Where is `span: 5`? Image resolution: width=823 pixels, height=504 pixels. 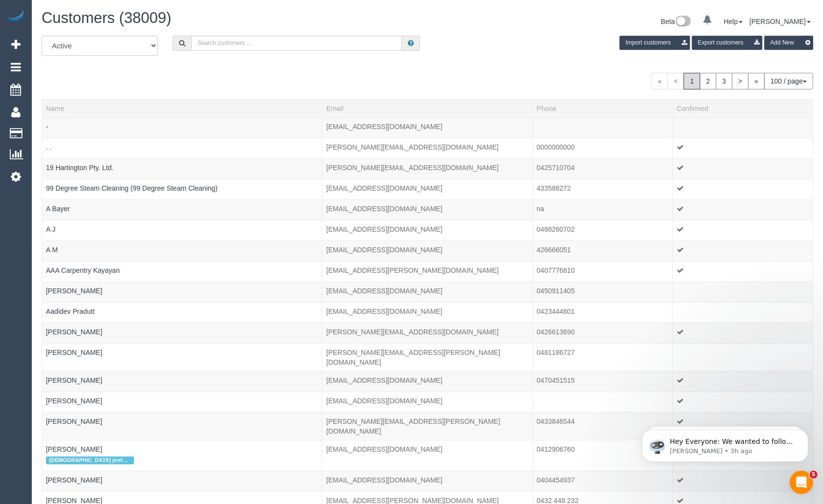 span: 5 is located at coordinates (814, 474).